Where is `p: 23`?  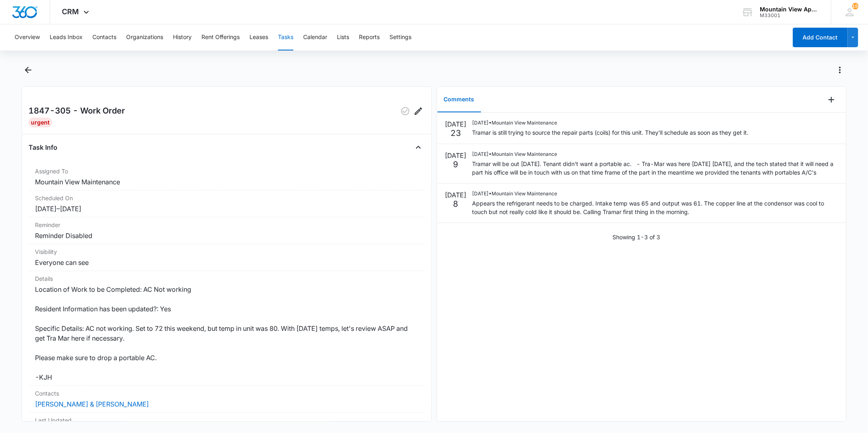 p: 23 is located at coordinates (456, 133).